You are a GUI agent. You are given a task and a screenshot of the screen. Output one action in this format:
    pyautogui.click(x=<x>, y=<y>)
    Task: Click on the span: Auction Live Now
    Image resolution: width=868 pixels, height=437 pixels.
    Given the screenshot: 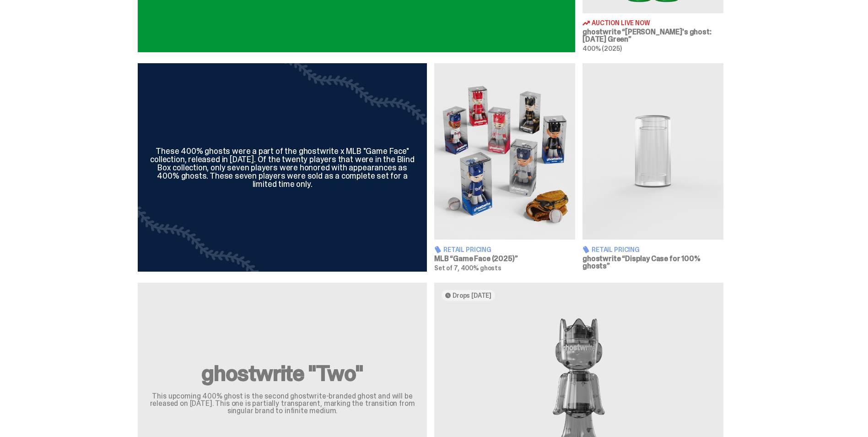 What is the action you would take?
    pyautogui.click(x=621, y=23)
    